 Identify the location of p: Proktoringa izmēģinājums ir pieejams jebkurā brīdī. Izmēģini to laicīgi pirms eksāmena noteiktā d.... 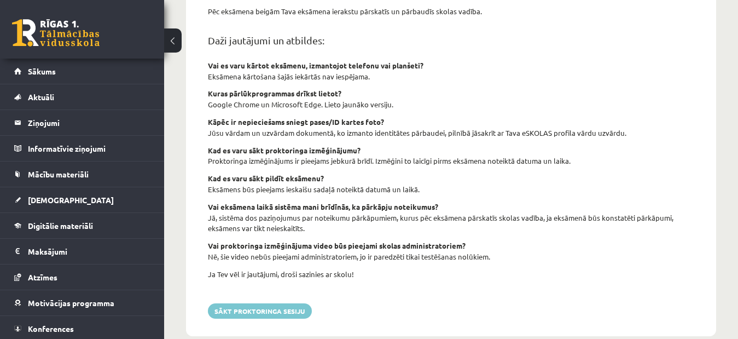
(451, 161).